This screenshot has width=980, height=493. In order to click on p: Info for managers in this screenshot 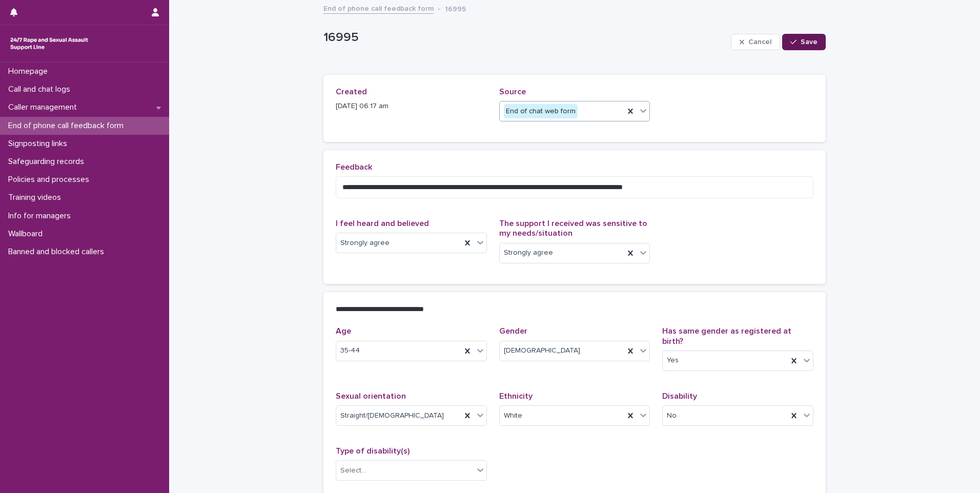, I will do `click(42, 216)`.